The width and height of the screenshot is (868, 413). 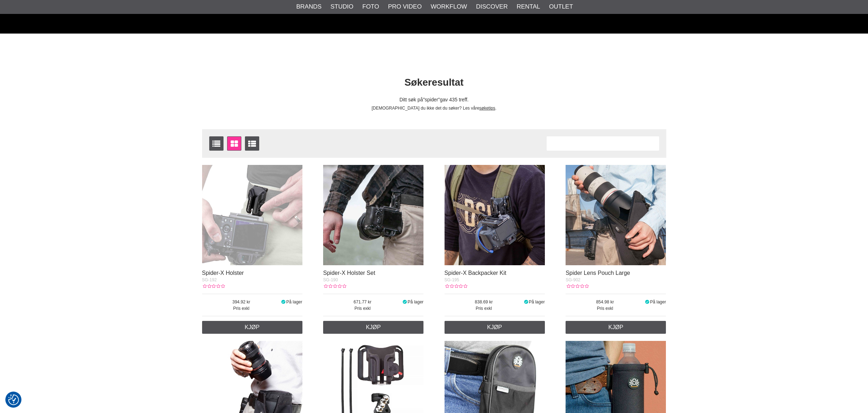 What do you see at coordinates (616, 215) in the screenshot?
I see `img: Spider Lens Pouch Large` at bounding box center [616, 215].